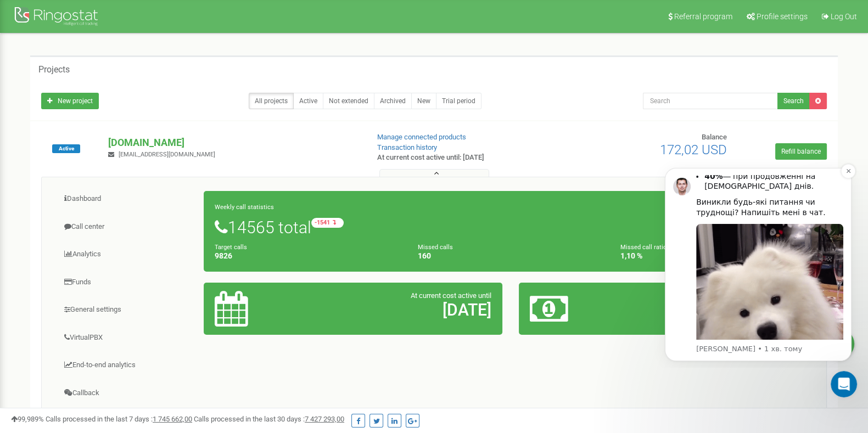  I want to click on h2: 172,02 $, so click(717, 309).